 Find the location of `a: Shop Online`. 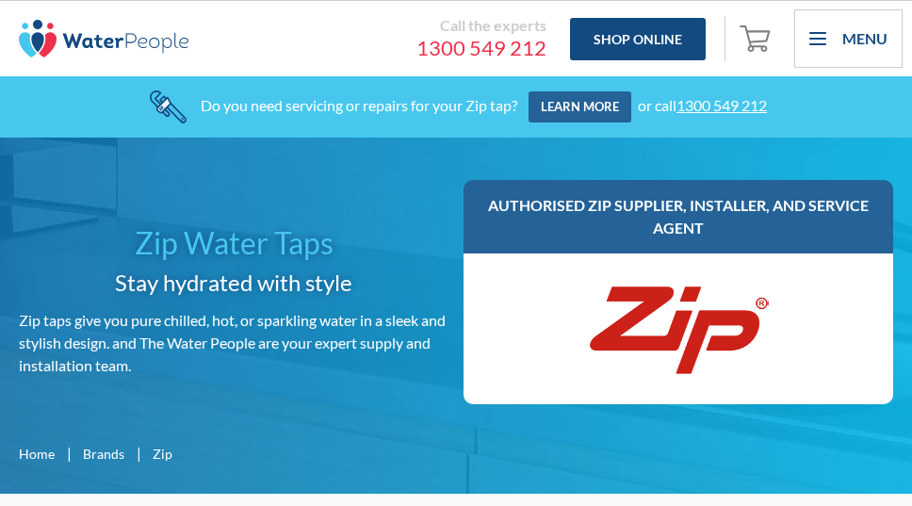

a: Shop Online is located at coordinates (638, 39).